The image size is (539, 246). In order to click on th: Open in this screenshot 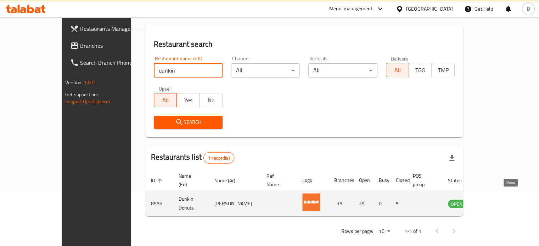, I will do `click(363, 180)`.